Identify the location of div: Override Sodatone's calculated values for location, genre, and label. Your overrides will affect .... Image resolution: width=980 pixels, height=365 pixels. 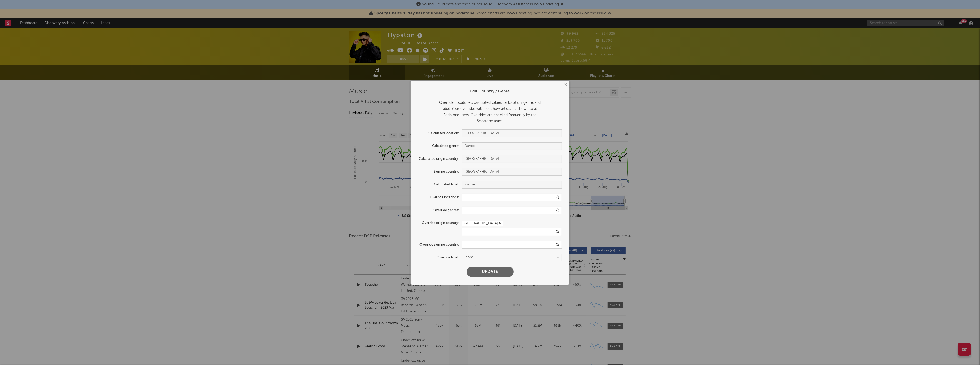
(490, 112).